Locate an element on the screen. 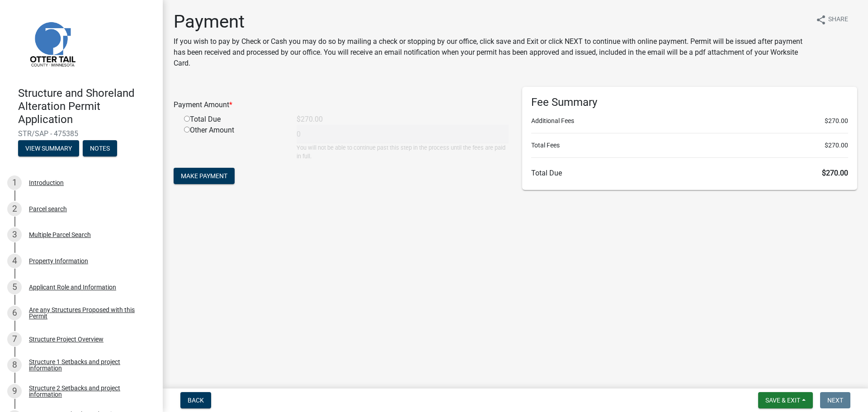 The height and width of the screenshot is (412, 868). div: Payment Amount is located at coordinates (341, 105).